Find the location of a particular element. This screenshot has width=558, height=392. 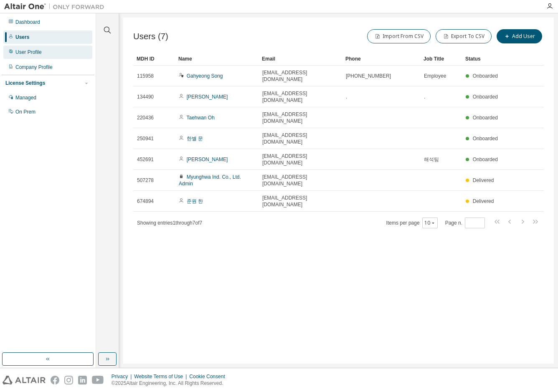

span: 674894 is located at coordinates (146, 201).